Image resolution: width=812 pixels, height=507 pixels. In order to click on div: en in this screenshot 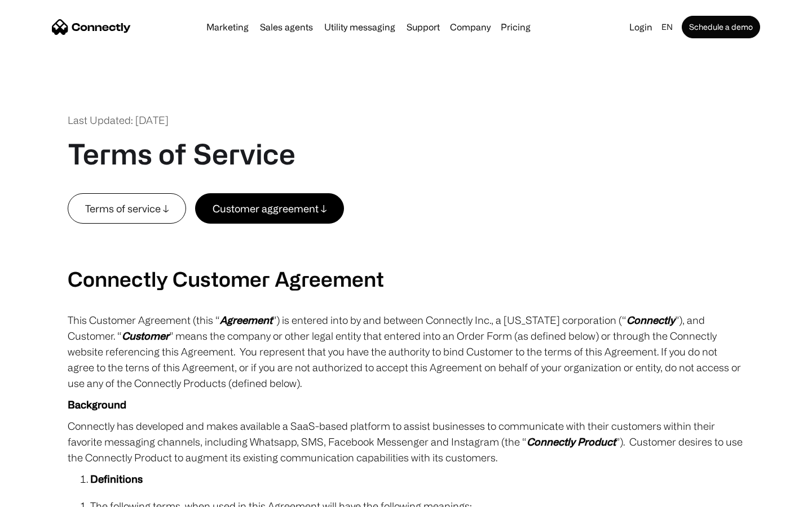, I will do `click(667, 27)`.